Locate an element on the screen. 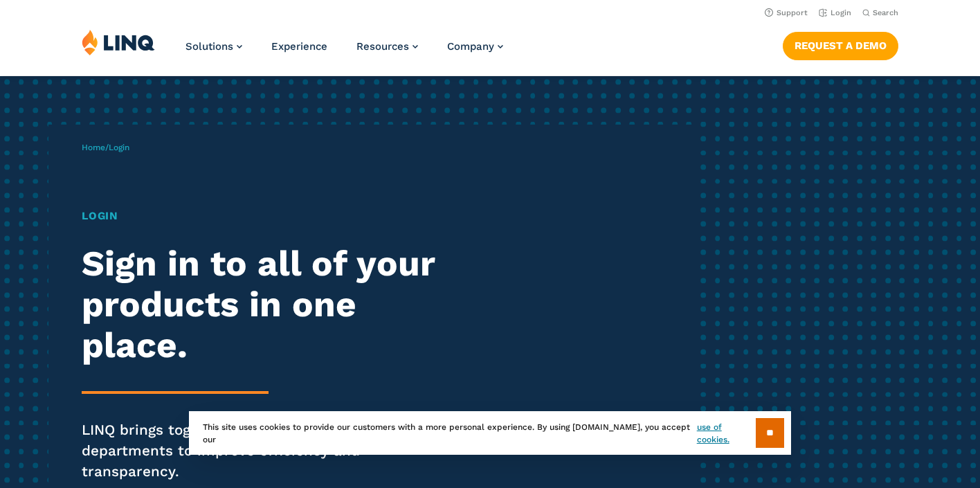 This screenshot has width=980, height=488. a: Solutions is located at coordinates (214, 47).